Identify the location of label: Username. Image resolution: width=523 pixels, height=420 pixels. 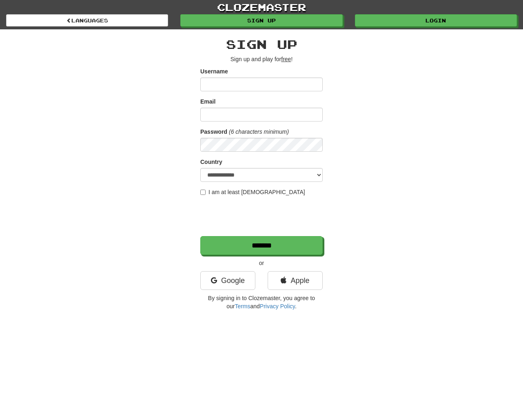
(214, 71).